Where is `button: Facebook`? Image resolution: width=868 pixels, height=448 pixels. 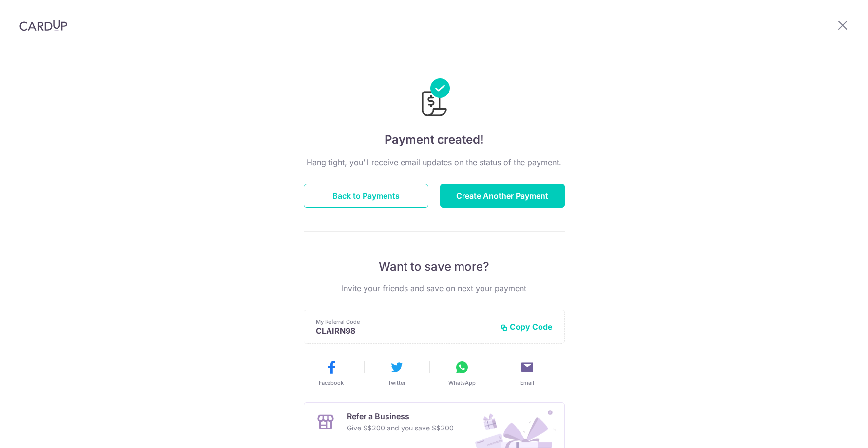 button: Facebook is located at coordinates (332, 373).